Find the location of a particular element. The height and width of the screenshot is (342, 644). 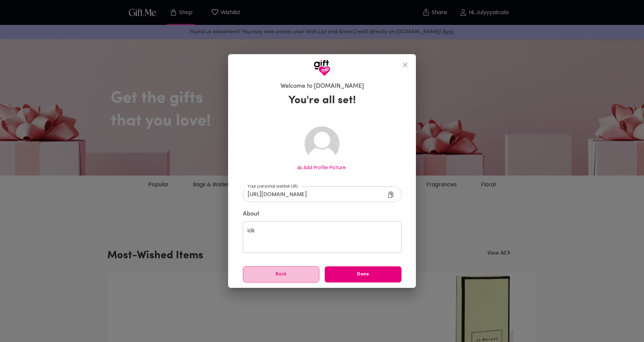

label: About is located at coordinates (322, 214).